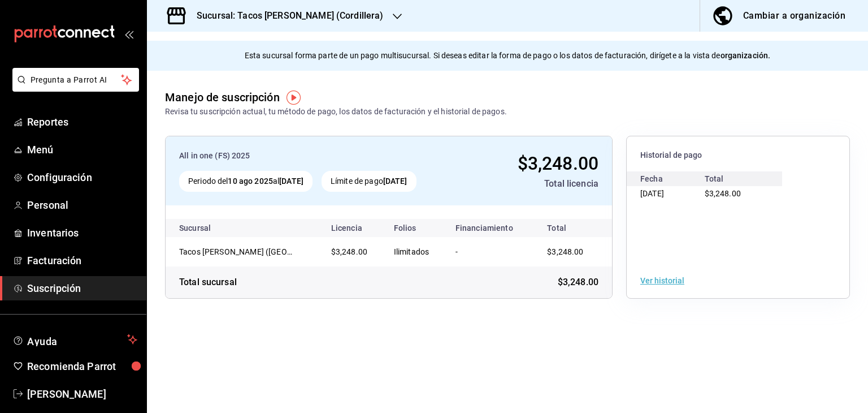  I want to click on button: open_drawer_menu, so click(129, 34).